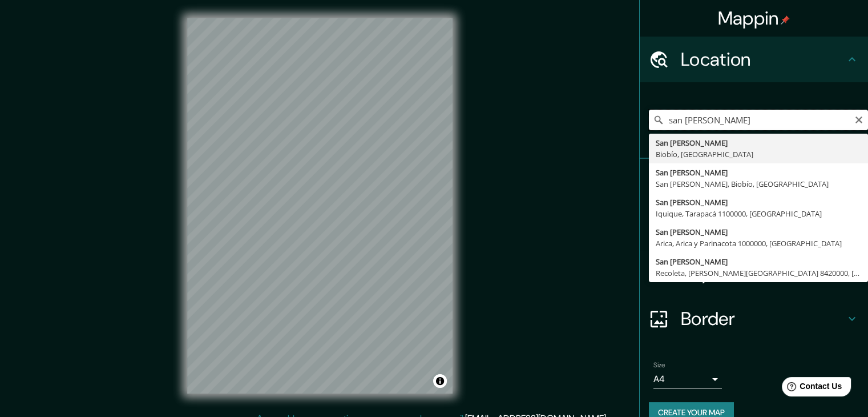  I want to click on button: Clear, so click(859, 119).